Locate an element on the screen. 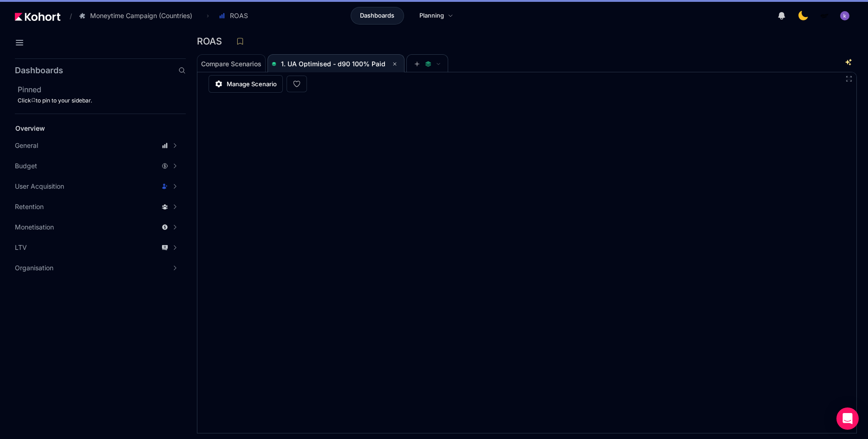 This screenshot has height=439, width=868. h3: ROAS is located at coordinates (212, 41).